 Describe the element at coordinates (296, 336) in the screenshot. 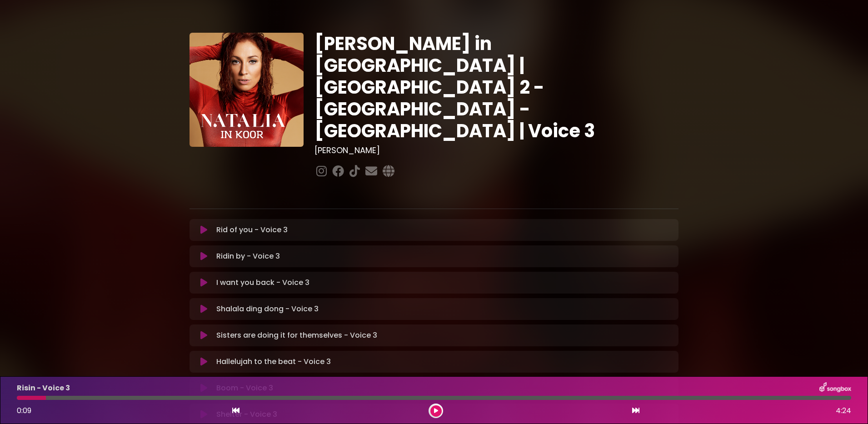

I see `p: Sisters are doing it for themselves - Voice 3` at that location.